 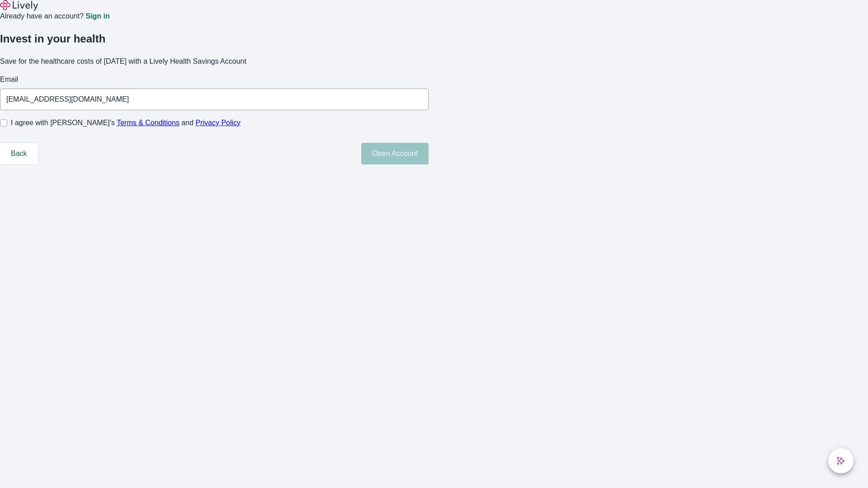 I want to click on div: Sign in, so click(x=97, y=16).